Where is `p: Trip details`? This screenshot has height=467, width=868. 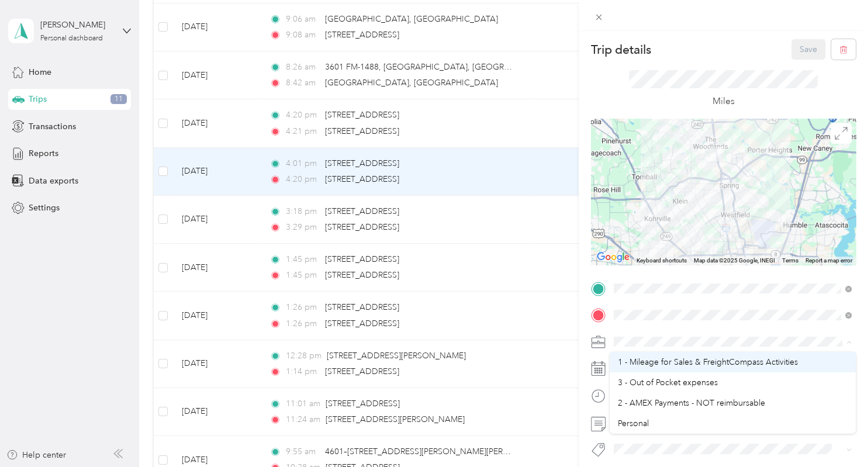
p: Trip details is located at coordinates (621, 50).